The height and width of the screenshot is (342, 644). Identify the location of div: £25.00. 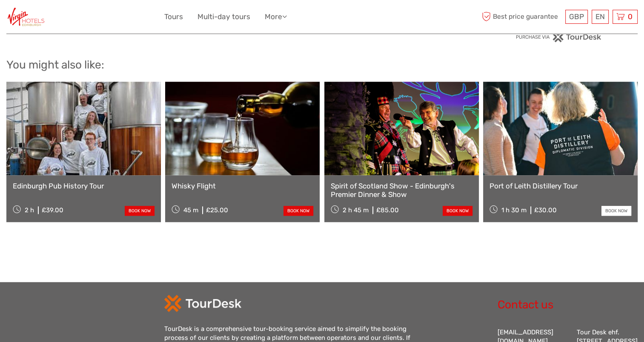
(217, 210).